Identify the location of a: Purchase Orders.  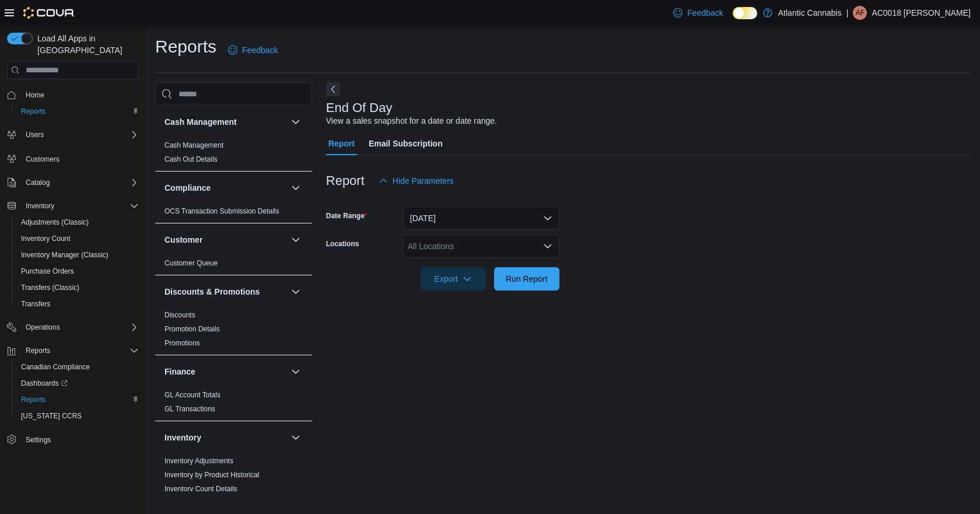
(47, 271).